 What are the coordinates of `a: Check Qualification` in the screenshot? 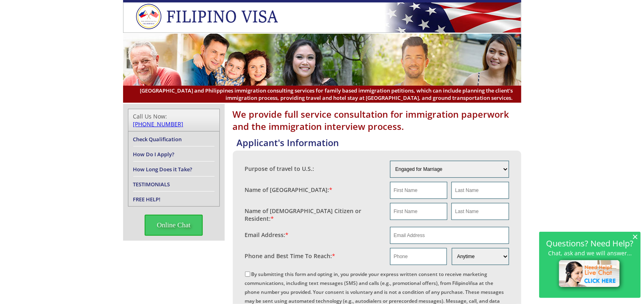 It's located at (158, 139).